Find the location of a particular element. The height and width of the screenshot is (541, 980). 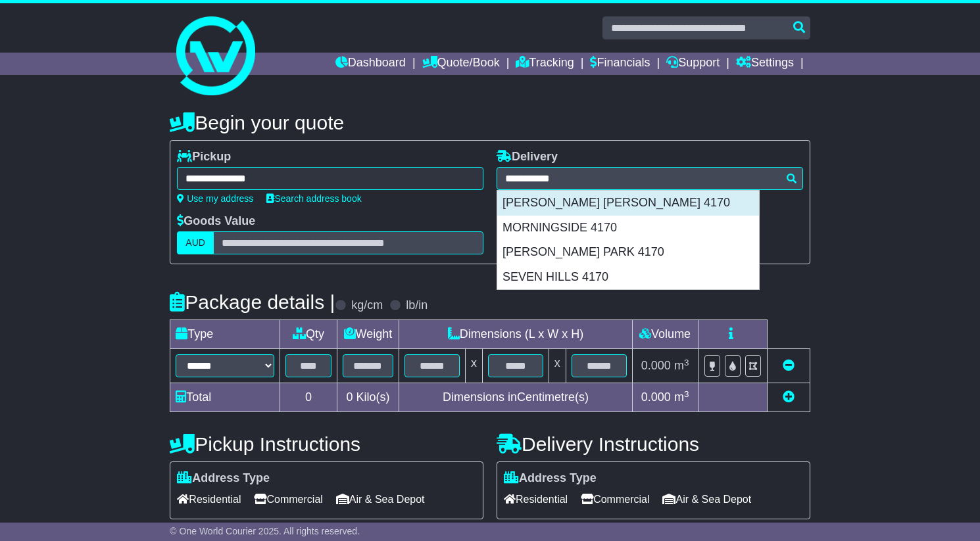

a: Add new item is located at coordinates (789, 397).